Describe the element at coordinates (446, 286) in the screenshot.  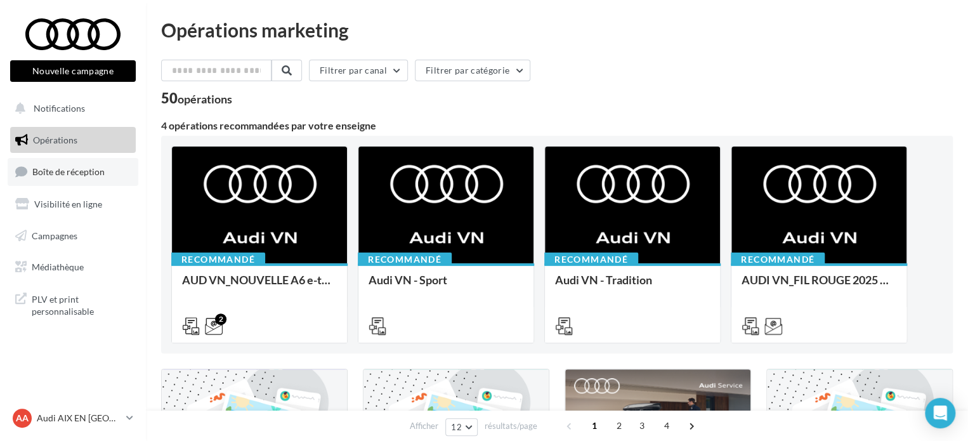
I see `div: Audi VN - Sport` at that location.